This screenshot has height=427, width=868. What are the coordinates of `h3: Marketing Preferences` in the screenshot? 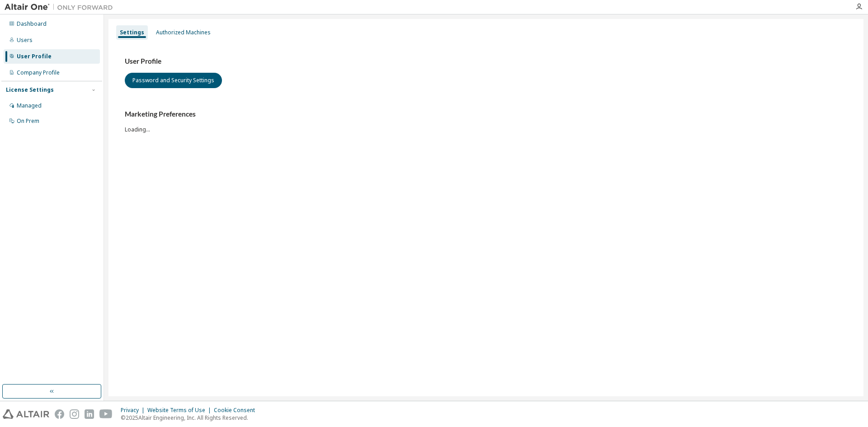 It's located at (486, 114).